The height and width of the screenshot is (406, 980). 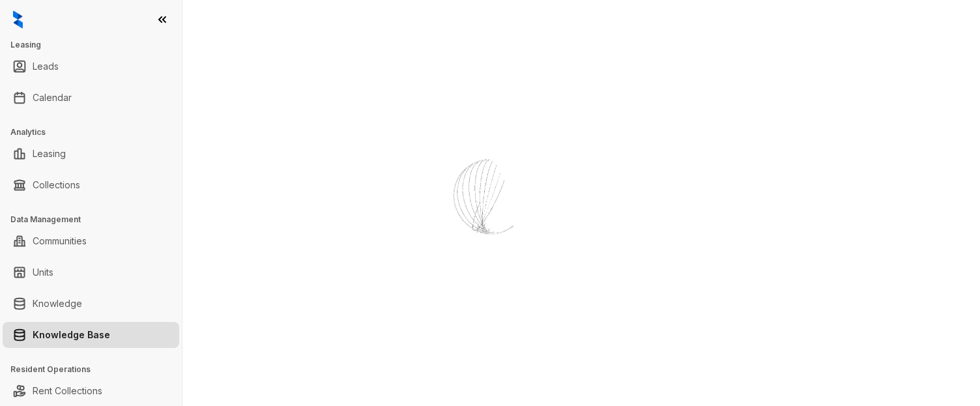 What do you see at coordinates (57, 304) in the screenshot?
I see `a: Knowledge` at bounding box center [57, 304].